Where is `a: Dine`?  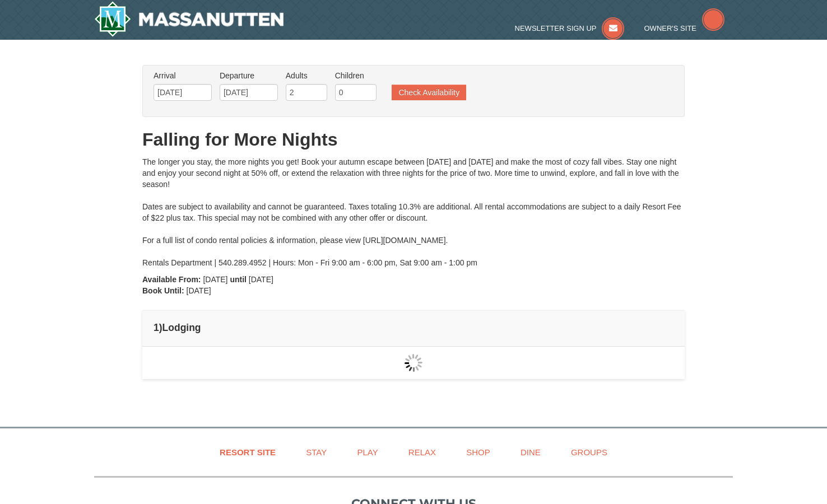 a: Dine is located at coordinates (530, 452).